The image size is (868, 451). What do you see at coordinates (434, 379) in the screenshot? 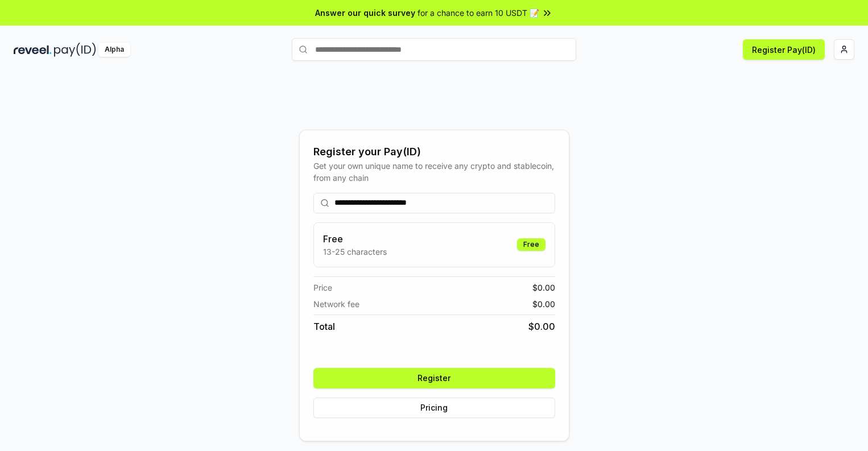
I see `button: Register` at bounding box center [434, 379].